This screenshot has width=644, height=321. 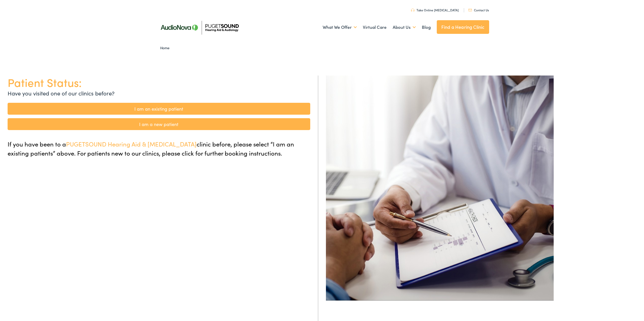 What do you see at coordinates (159, 93) in the screenshot?
I see `p: Have you visited one of our clinics before?` at bounding box center [159, 93].